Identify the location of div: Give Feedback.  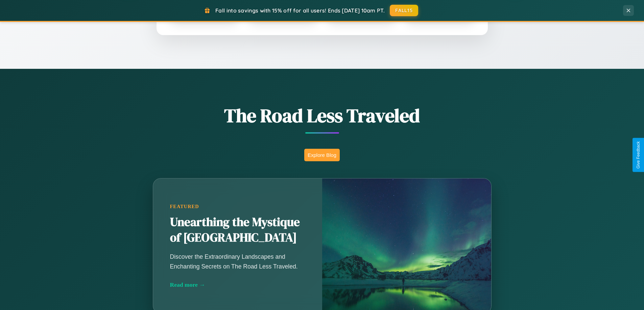
(638, 155).